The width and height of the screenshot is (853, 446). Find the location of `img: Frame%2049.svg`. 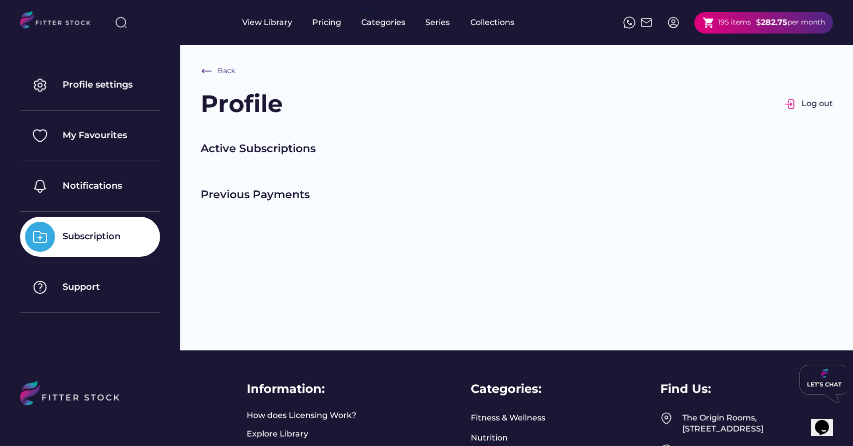

img: Frame%2049.svg is located at coordinates (666, 418).